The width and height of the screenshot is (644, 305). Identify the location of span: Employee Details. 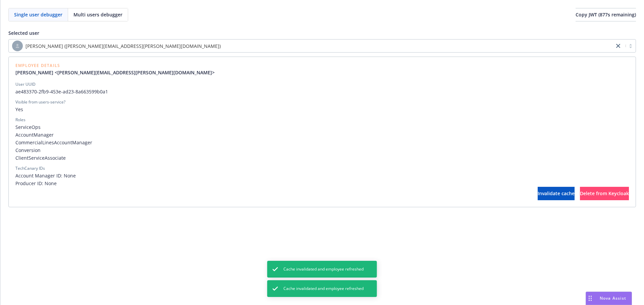
(117, 66).